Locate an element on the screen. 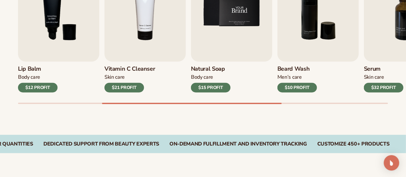  div: Dedicated Support From Beauty Experts is located at coordinates (101, 144).